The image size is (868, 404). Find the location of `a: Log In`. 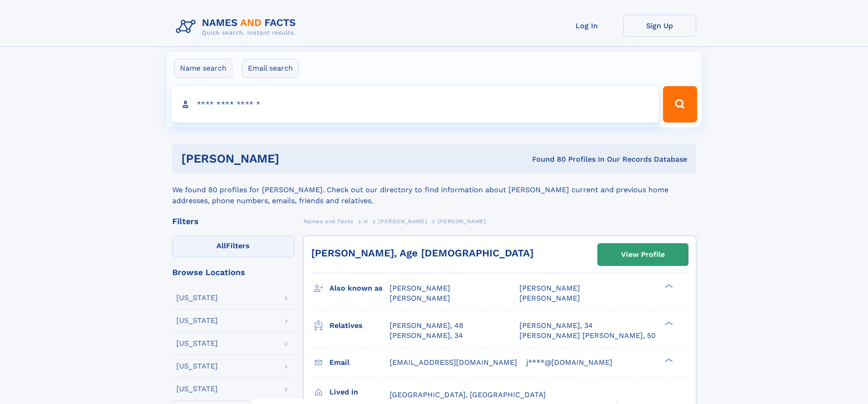

a: Log In is located at coordinates (587, 26).